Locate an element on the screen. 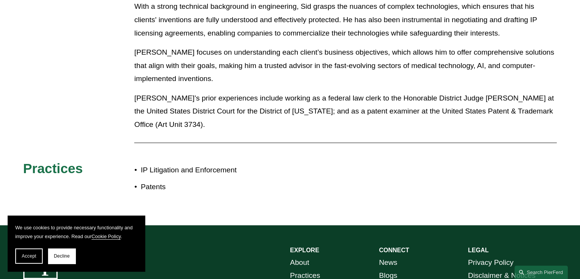  a: Privacy Policy is located at coordinates (491, 262).